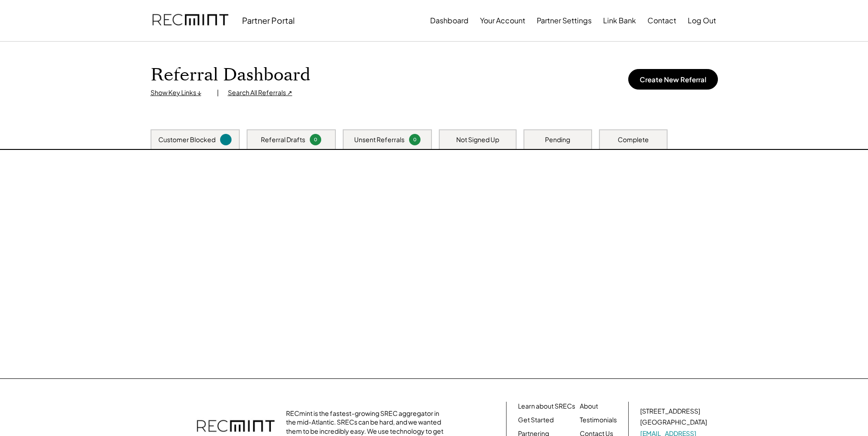  Describe the element at coordinates (536, 420) in the screenshot. I see `a: Get Started` at that location.